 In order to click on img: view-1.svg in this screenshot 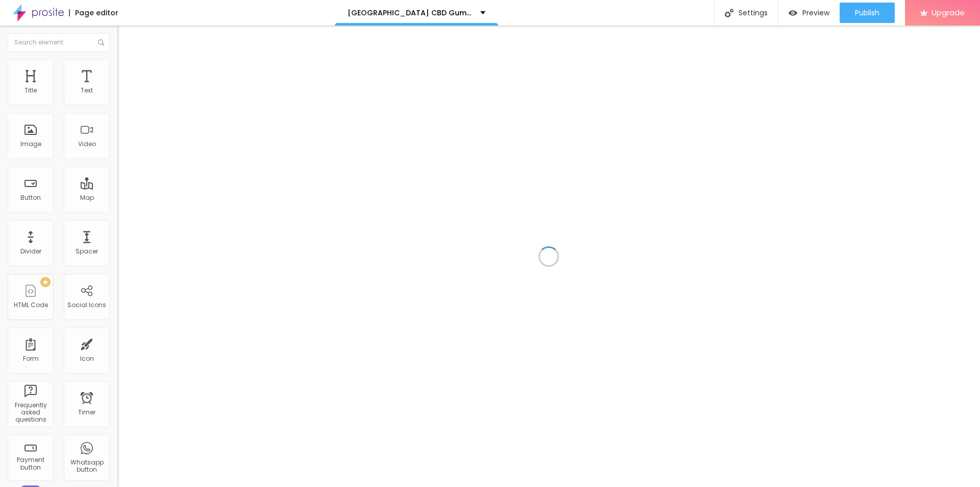, I will do `click(793, 13)`.